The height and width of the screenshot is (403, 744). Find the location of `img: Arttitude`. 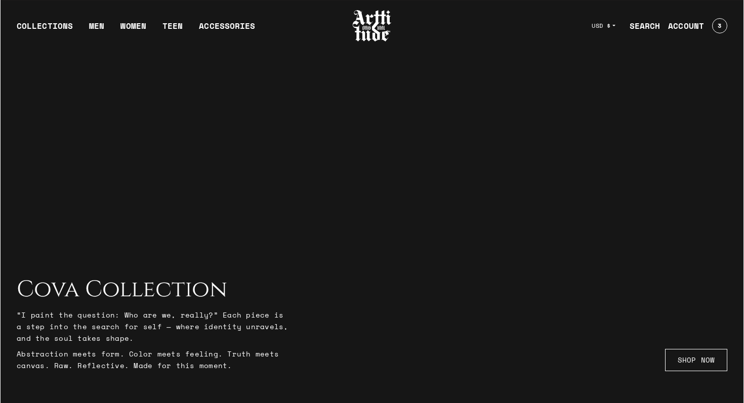

img: Arttitude is located at coordinates (372, 26).